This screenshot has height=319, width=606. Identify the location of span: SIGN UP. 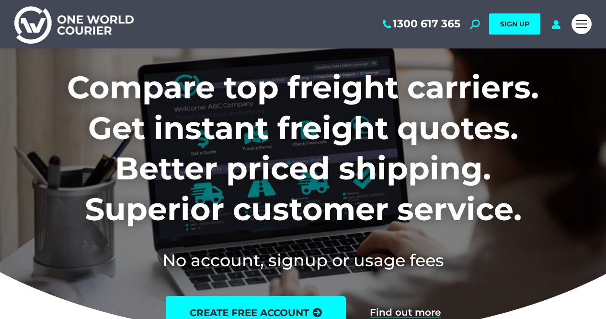
(515, 24).